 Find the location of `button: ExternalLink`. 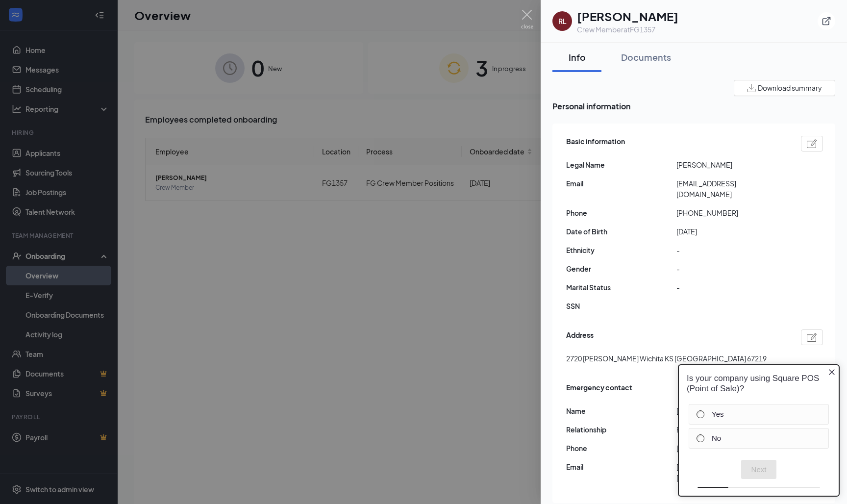

button: ExternalLink is located at coordinates (827, 21).